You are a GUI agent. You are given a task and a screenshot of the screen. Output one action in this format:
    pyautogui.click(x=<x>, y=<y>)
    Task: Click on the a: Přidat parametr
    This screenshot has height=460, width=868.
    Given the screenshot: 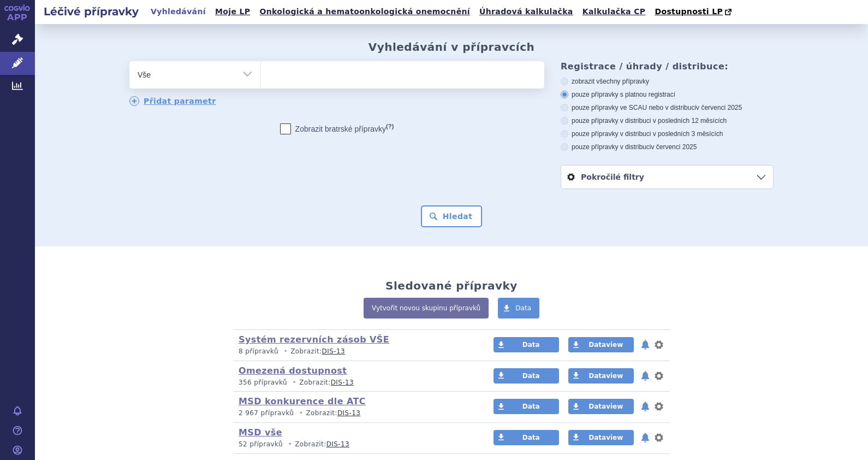 What is the action you would take?
    pyautogui.click(x=172, y=101)
    